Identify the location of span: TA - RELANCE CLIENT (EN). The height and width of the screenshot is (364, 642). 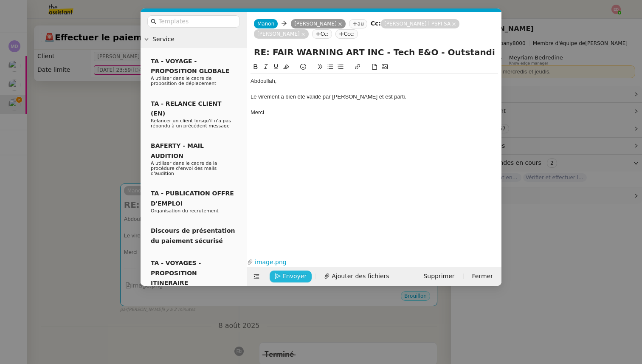
(186, 108).